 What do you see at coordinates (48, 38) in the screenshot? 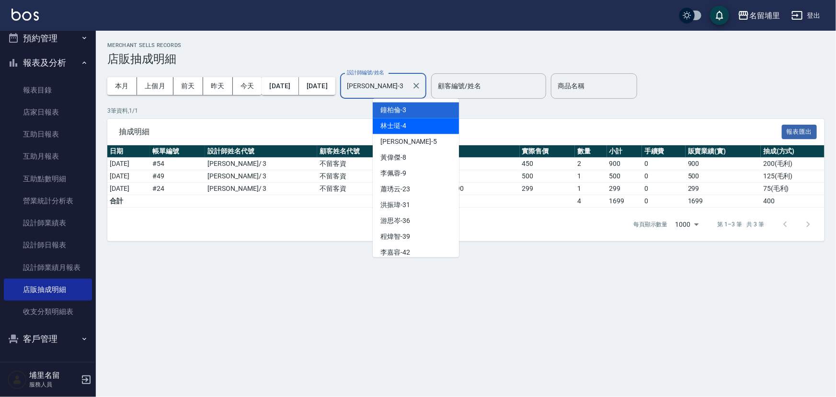
I see `button: 預約管理` at bounding box center [48, 38].